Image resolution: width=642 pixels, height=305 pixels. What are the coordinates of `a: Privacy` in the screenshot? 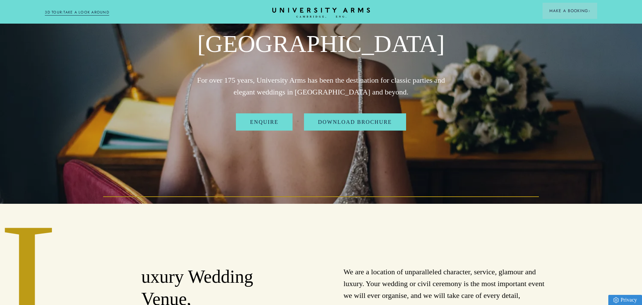 It's located at (626, 300).